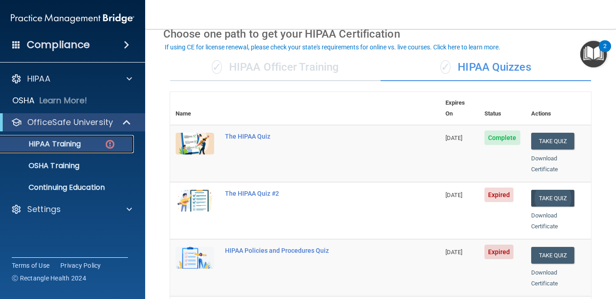 The height and width of the screenshot is (299, 616). Describe the element at coordinates (49, 279) in the screenshot. I see `span: Ⓒ Rectangle Health 2024` at that location.